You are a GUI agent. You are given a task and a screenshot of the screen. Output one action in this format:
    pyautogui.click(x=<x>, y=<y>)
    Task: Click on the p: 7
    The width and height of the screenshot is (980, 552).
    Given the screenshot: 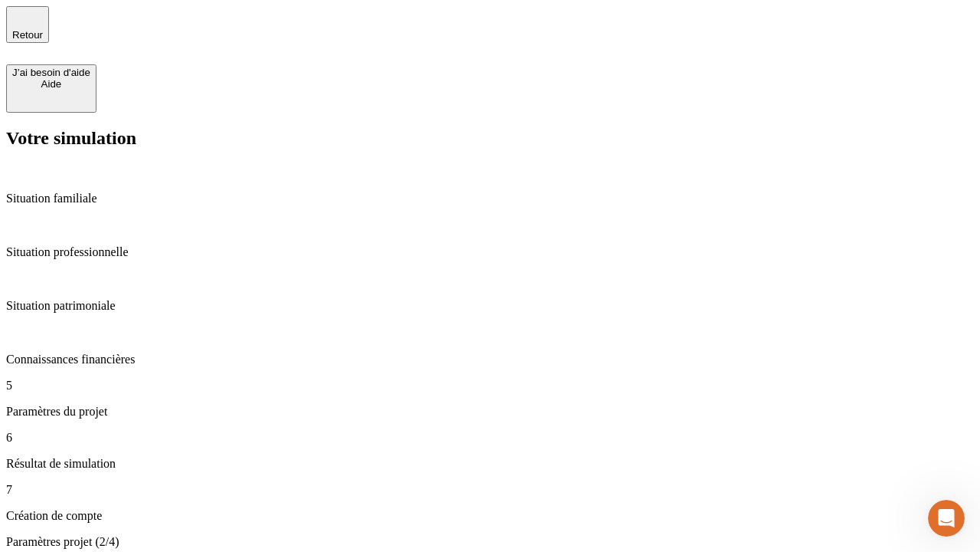 What is the action you would take?
    pyautogui.click(x=490, y=489)
    